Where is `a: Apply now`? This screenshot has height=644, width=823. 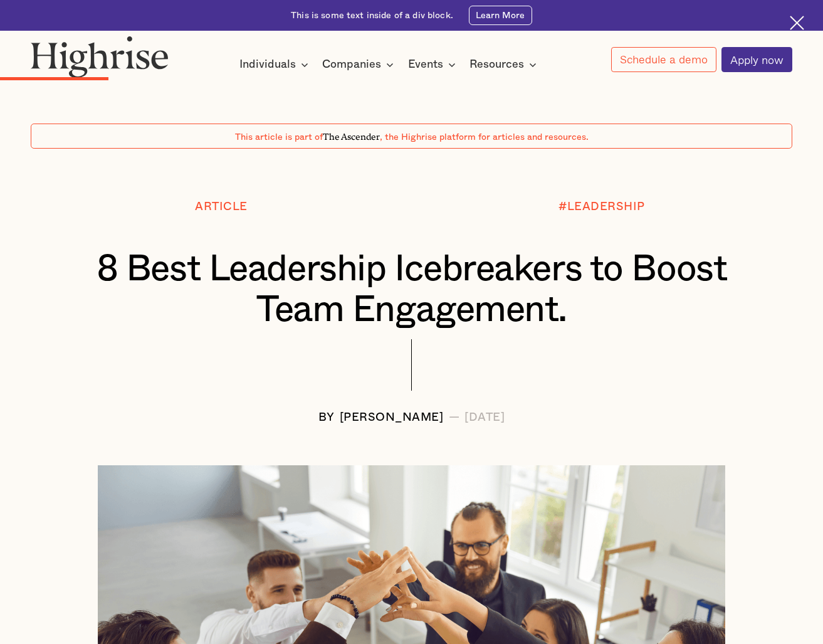
a: Apply now is located at coordinates (756, 59).